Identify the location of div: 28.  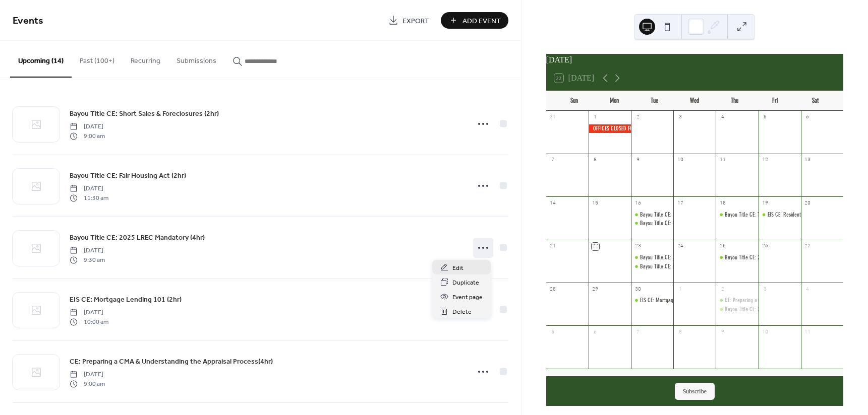
(553, 289).